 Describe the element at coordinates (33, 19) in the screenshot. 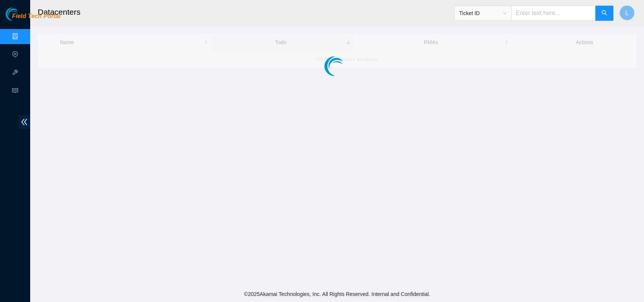

I see `a: Akamai TechnologiesField Tech Portal` at that location.